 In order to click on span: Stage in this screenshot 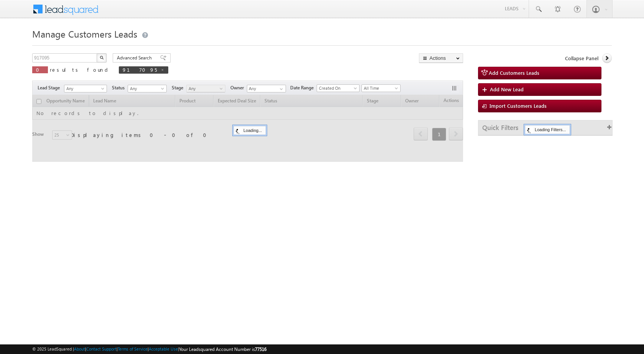, I will do `click(179, 88)`.